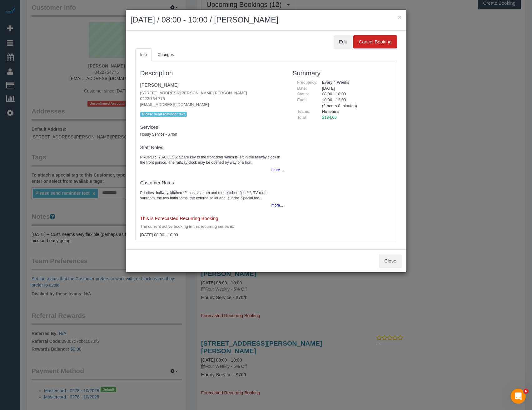 The image size is (532, 410). What do you see at coordinates (211, 160) in the screenshot?
I see `pre: PROPERTY ACCESS: Spare key to the front door which is left in the railway clock in the front port...` at bounding box center [211, 160].